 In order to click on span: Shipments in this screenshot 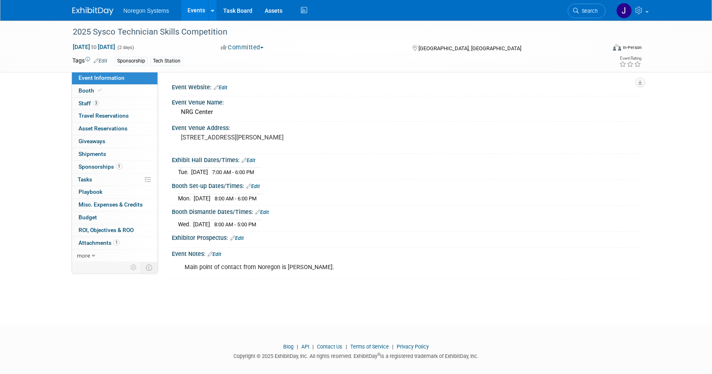, I will do `click(92, 154)`.